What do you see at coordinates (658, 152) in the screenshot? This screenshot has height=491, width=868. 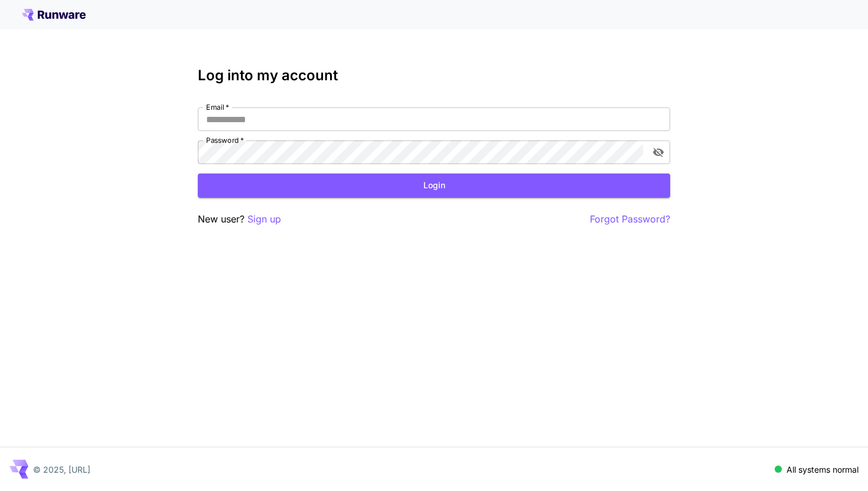 I see `button: toggle password visibility` at bounding box center [658, 152].